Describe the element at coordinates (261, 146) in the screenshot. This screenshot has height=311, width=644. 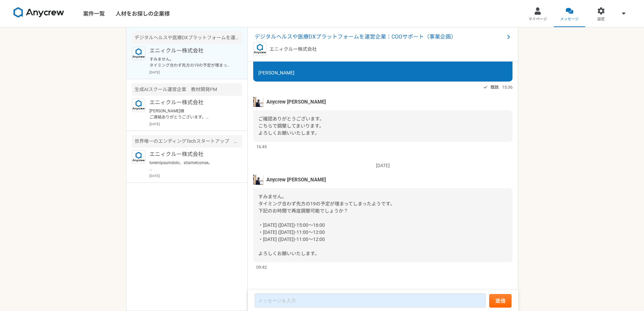
I see `span: 16:45` at that location.